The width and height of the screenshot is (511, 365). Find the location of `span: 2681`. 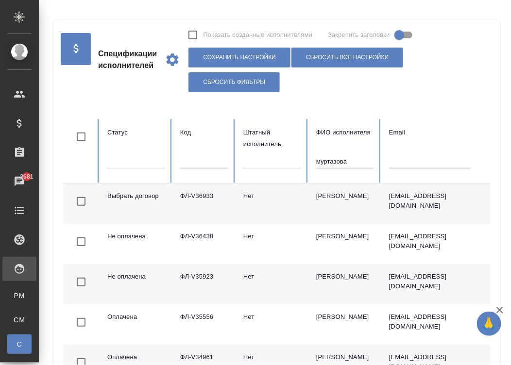

span: 2681 is located at coordinates (26, 177).